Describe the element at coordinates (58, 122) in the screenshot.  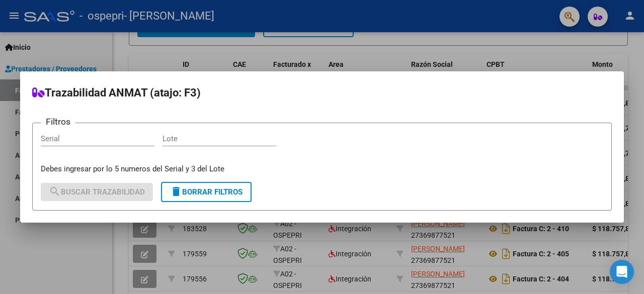
I see `h3: Filtros` at that location.